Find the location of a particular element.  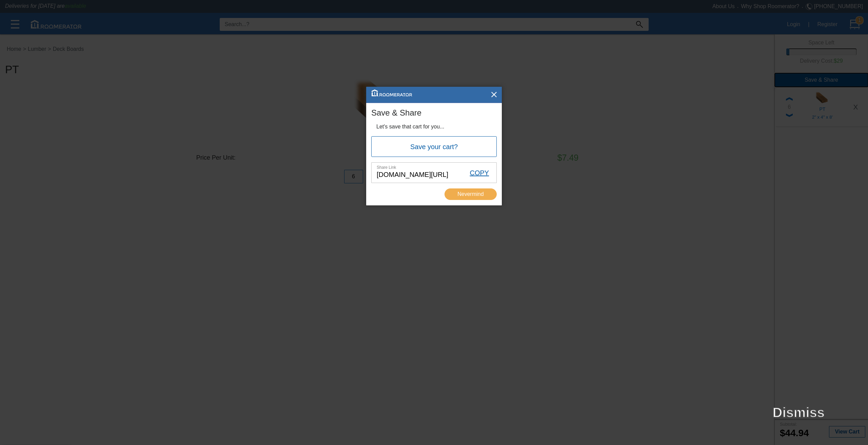

img: roomerator-logo.svg is located at coordinates (392, 93).